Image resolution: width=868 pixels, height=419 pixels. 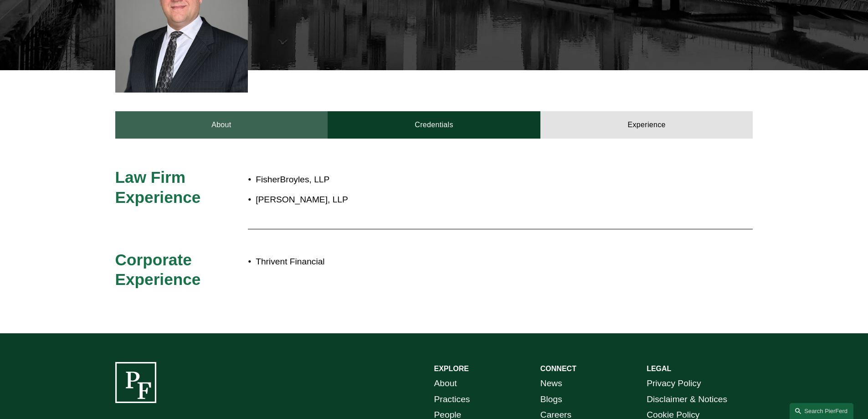 I want to click on a: Experience, so click(x=646, y=125).